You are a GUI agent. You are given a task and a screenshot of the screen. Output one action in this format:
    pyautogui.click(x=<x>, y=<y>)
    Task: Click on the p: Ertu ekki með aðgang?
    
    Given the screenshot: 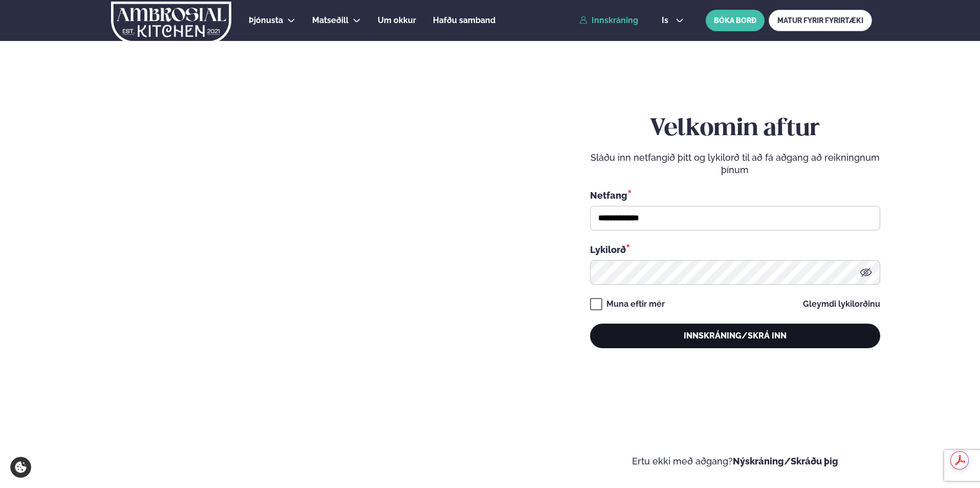 What is the action you would take?
    pyautogui.click(x=736, y=461)
    